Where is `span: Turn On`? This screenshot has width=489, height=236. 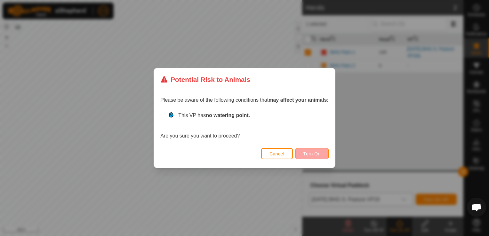 span: Turn On is located at coordinates (312, 154).